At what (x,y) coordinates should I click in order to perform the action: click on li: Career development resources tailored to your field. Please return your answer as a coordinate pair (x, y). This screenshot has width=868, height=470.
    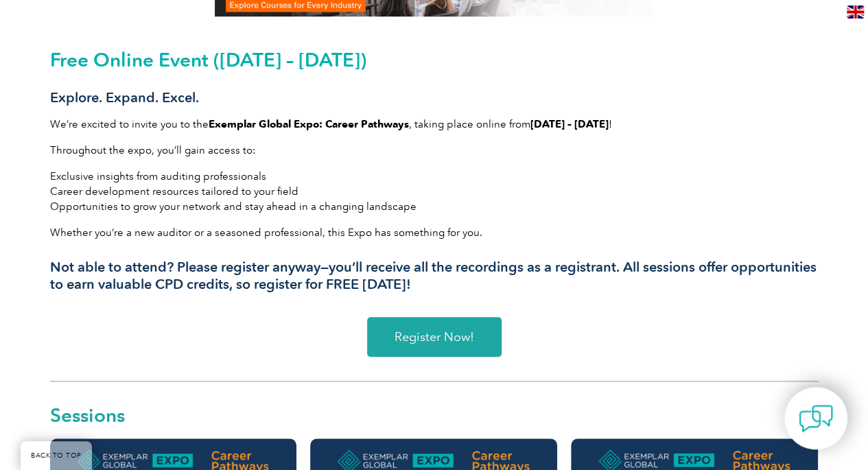
    Looking at the image, I should click on (434, 191).